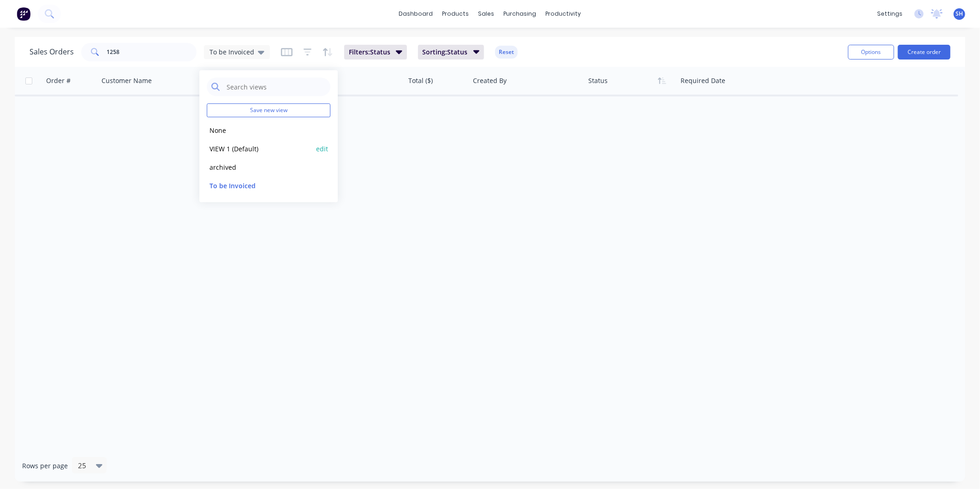  Describe the element at coordinates (486, 14) in the screenshot. I see `div: sales` at that location.